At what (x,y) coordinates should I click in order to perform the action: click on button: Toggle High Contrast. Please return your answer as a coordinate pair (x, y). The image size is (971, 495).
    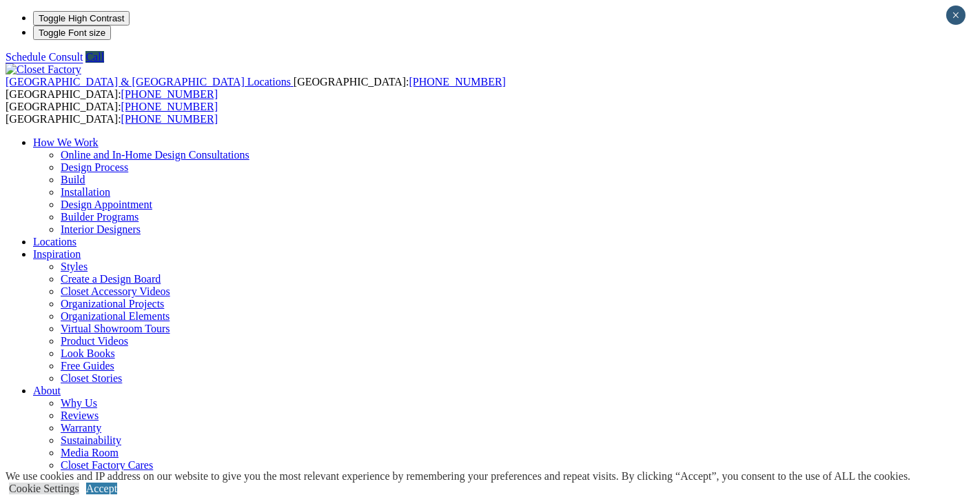
    Looking at the image, I should click on (81, 18).